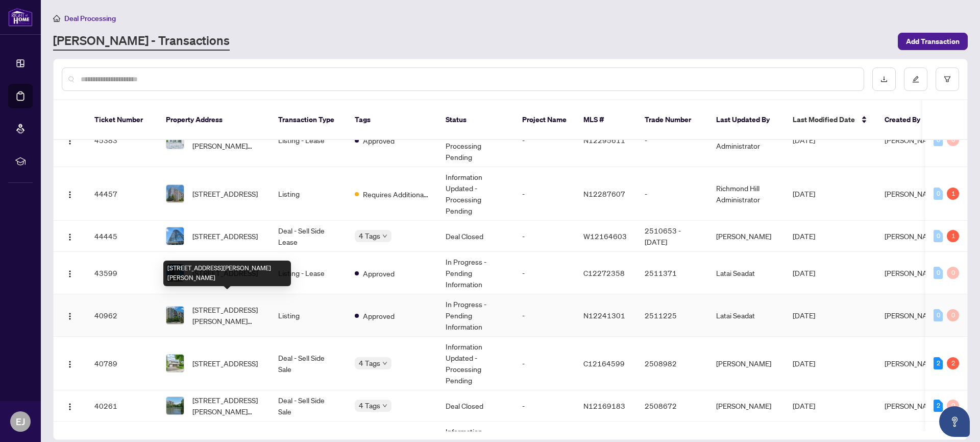  I want to click on td: 2508982, so click(672, 363).